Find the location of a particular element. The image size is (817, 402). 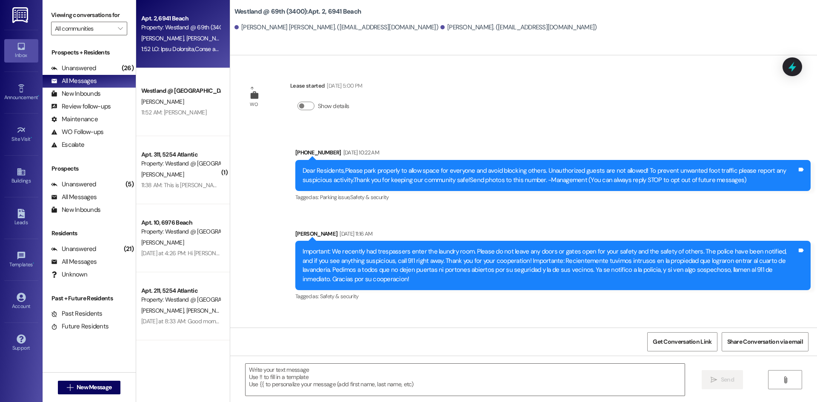

span: Share Conversation via email is located at coordinates (765, 342).